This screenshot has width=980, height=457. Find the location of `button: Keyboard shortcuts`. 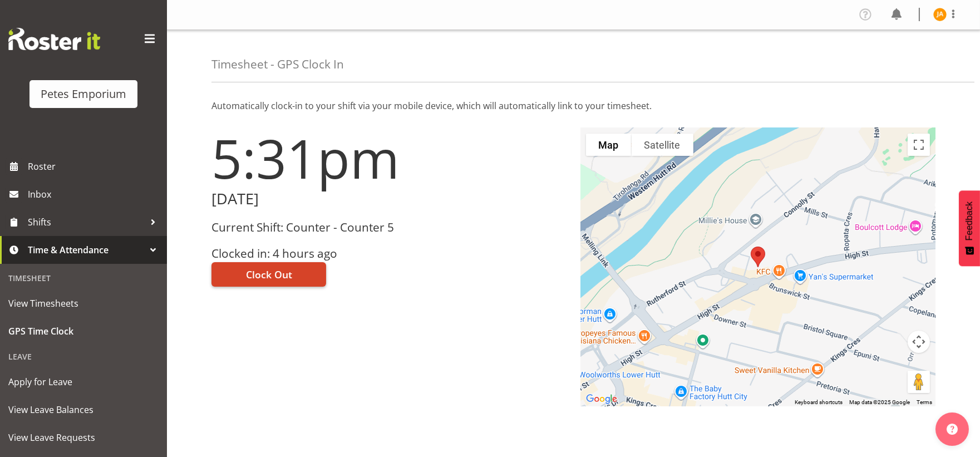

button: Keyboard shortcuts is located at coordinates (818, 403).